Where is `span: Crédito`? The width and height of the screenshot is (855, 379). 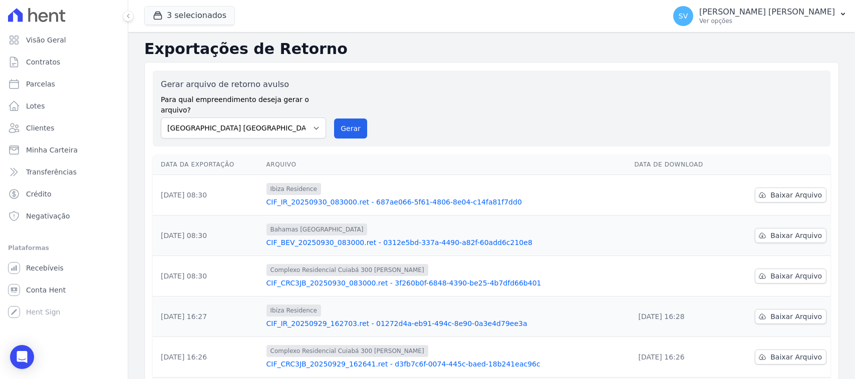
span: Crédito is located at coordinates (39, 194).